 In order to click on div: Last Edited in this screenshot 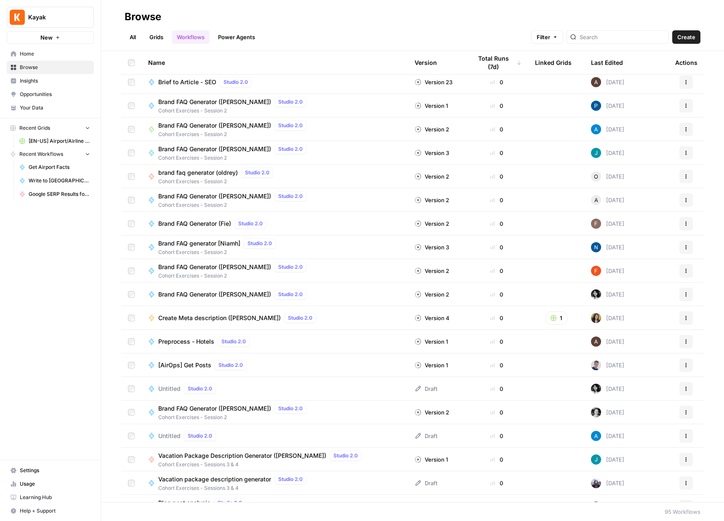, I will do `click(607, 62)`.